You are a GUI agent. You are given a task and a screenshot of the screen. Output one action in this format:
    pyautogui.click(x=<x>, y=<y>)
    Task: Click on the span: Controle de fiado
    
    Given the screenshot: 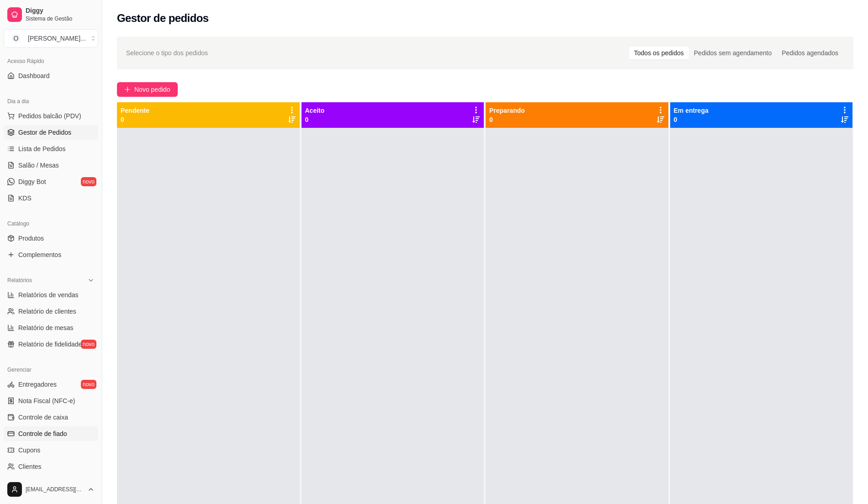 What is the action you would take?
    pyautogui.click(x=42, y=434)
    